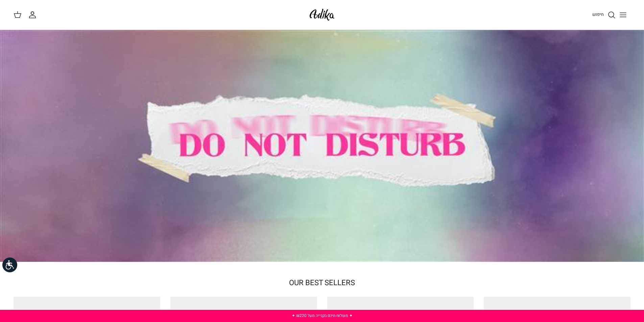 The height and width of the screenshot is (322, 644). What do you see at coordinates (34, 15) in the screenshot?
I see `a: החשבון שלי` at bounding box center [34, 15].